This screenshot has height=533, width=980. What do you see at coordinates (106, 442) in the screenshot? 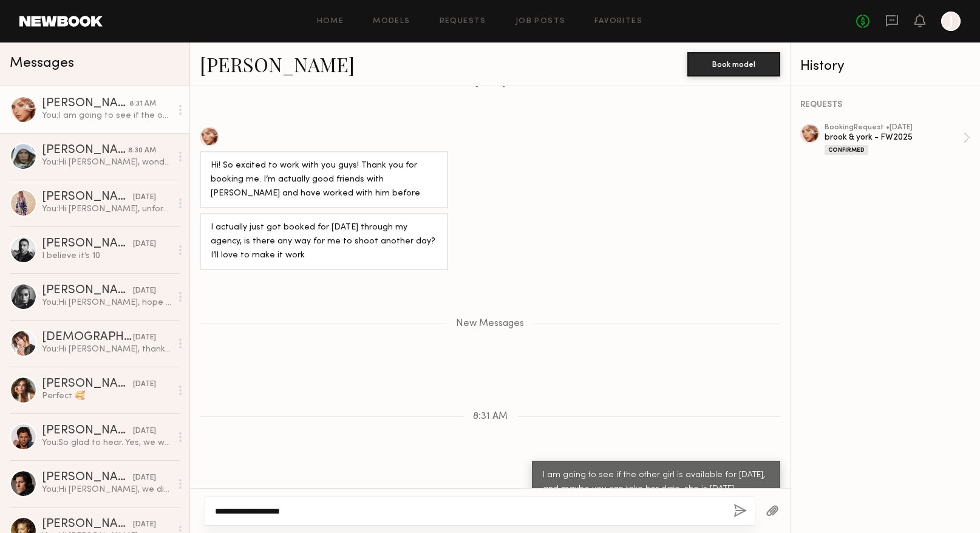
I see `div: You: So glad to hear. Yes, we will reimburse for manicure and parking!` at bounding box center [106, 442].